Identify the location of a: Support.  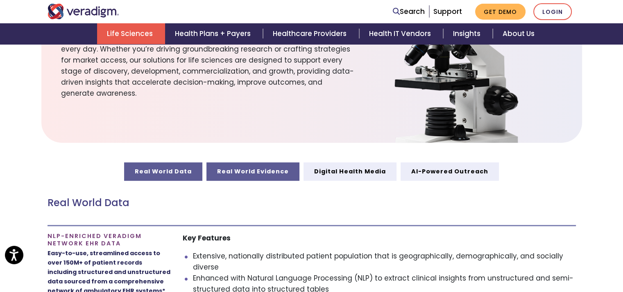
(448, 11).